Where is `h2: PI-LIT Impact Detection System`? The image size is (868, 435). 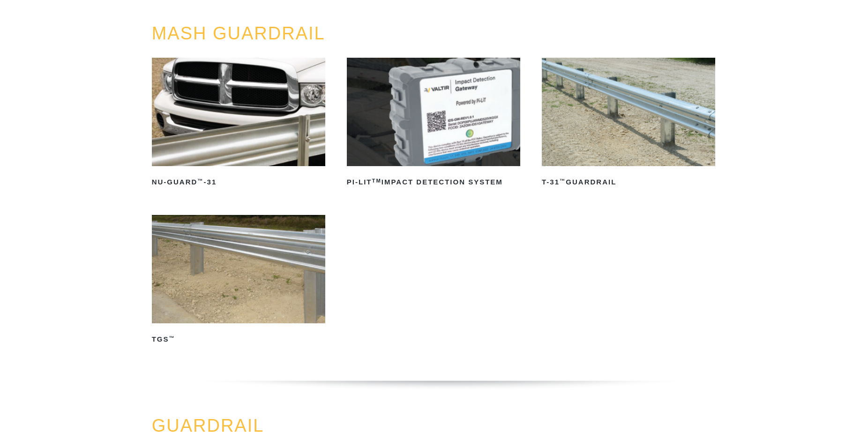 h2: PI-LIT Impact Detection System is located at coordinates (433, 182).